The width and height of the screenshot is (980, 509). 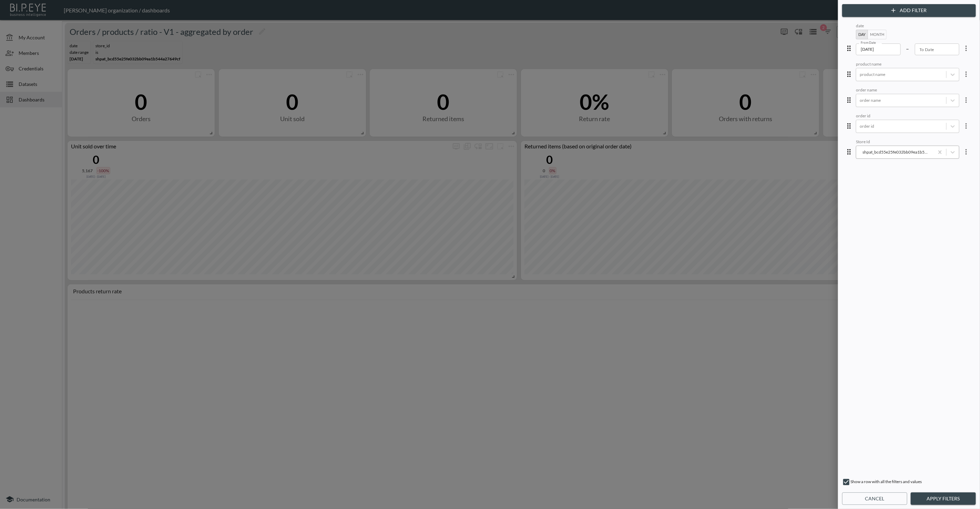 What do you see at coordinates (908, 26) in the screenshot?
I see `div: date` at bounding box center [908, 26].